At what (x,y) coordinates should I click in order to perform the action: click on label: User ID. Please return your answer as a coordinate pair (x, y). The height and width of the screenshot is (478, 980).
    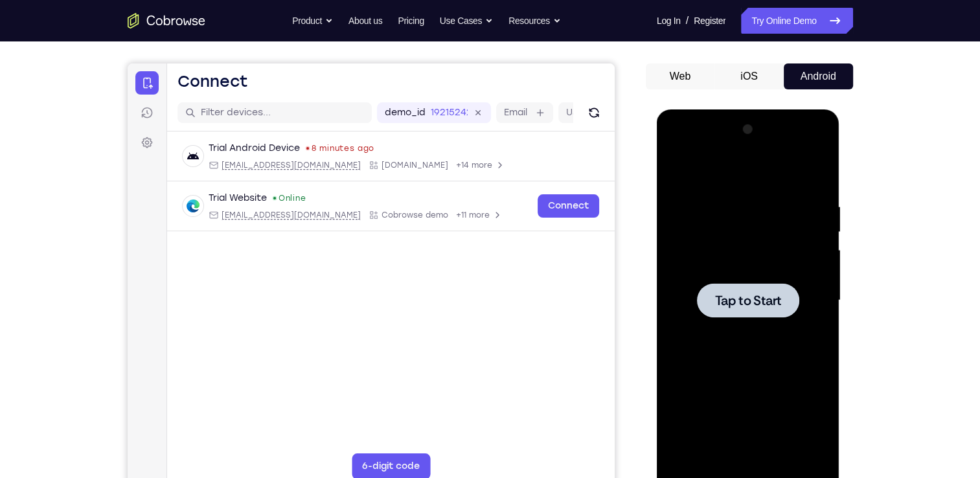
    Looking at the image, I should click on (455, 49).